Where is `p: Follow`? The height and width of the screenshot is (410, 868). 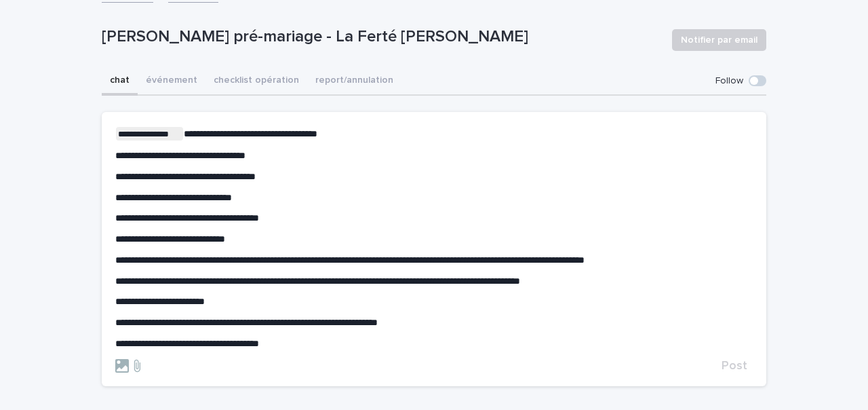 p: Follow is located at coordinates (729, 81).